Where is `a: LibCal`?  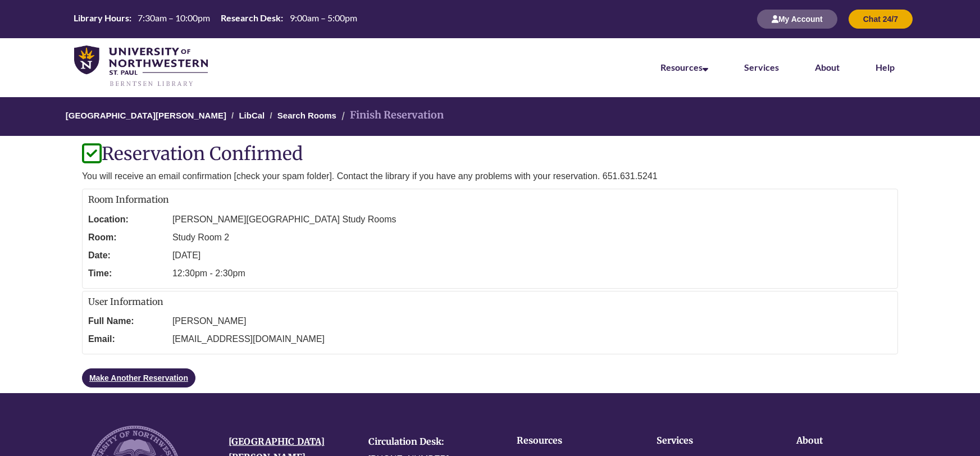 a: LibCal is located at coordinates (252, 115).